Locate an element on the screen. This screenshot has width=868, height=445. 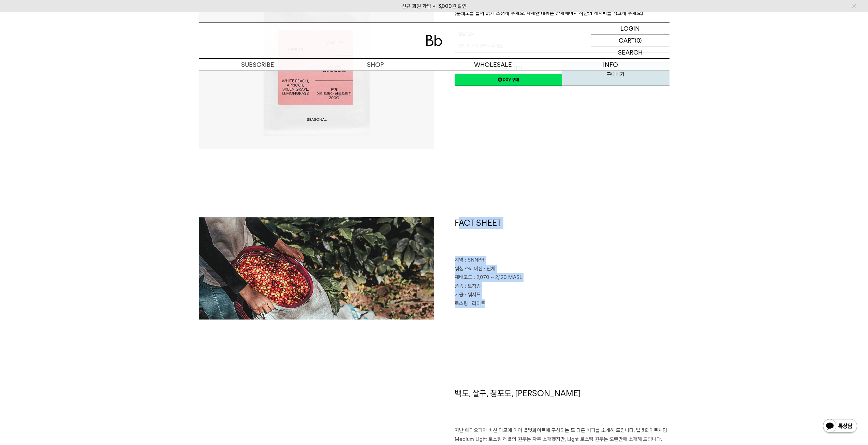
span: : 라이트 is located at coordinates (477, 304).